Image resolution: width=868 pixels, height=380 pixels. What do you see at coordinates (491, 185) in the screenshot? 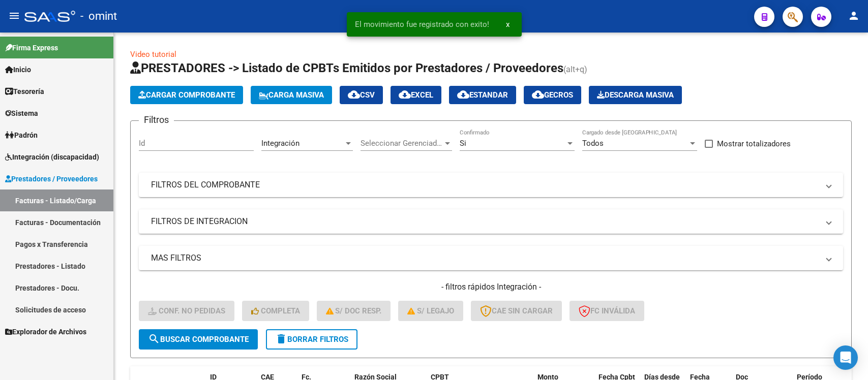
I see `mat-expansion-panel-header: FILTROS DEL COMPROBANTE` at bounding box center [491, 185].